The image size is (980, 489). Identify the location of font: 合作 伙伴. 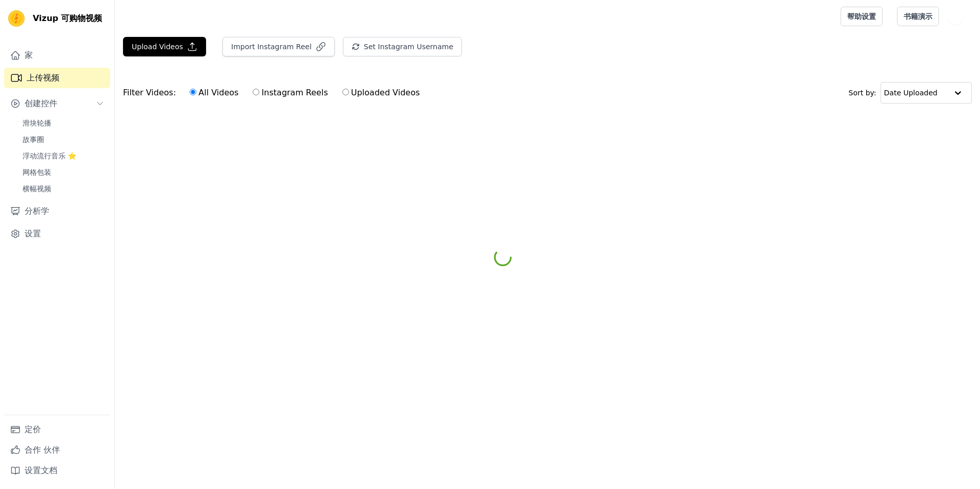
(42, 451).